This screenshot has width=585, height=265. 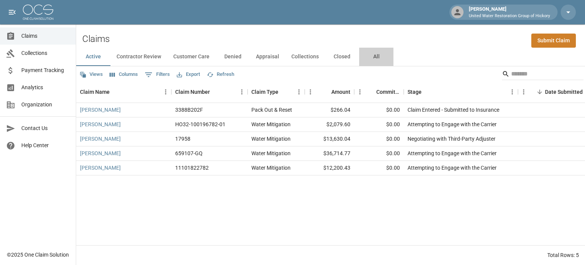 What do you see at coordinates (183, 139) in the screenshot?
I see `div: 17958` at bounding box center [183, 139].